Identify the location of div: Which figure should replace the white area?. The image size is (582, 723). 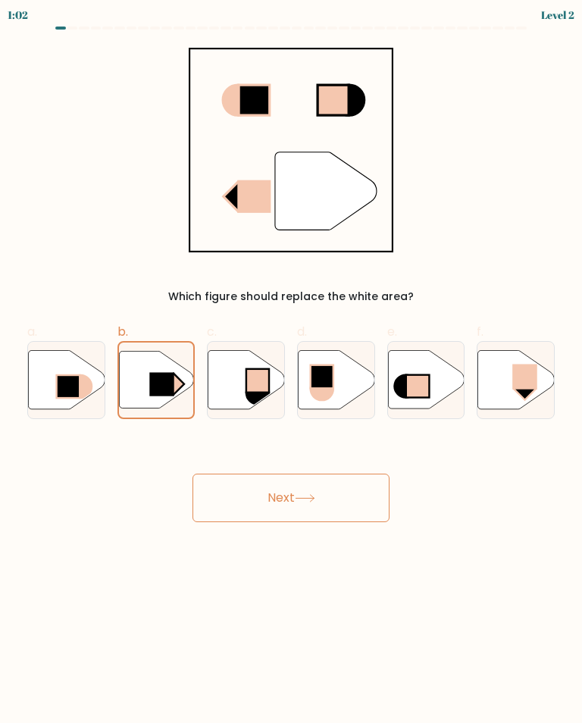
(291, 296).